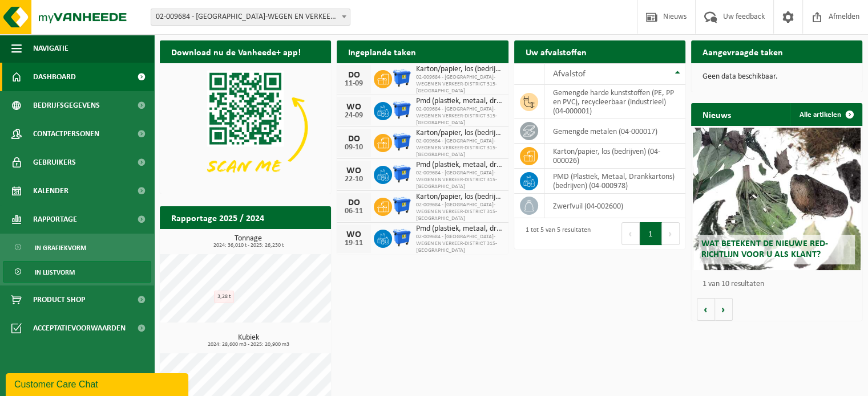 This screenshot has height=396, width=868. What do you see at coordinates (248, 242) in the screenshot?
I see `h3: Tonnage` at bounding box center [248, 242].